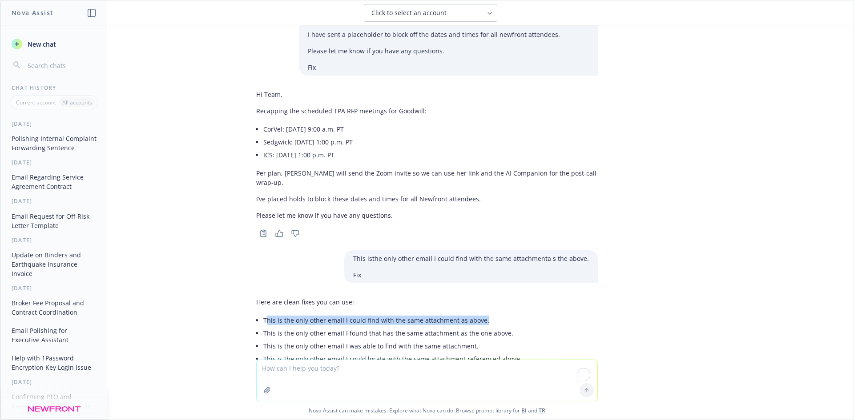 The height and width of the screenshot is (420, 854). Describe the element at coordinates (54, 143) in the screenshot. I see `button: Polishing Internal Complaint Forwarding Sentence` at that location.